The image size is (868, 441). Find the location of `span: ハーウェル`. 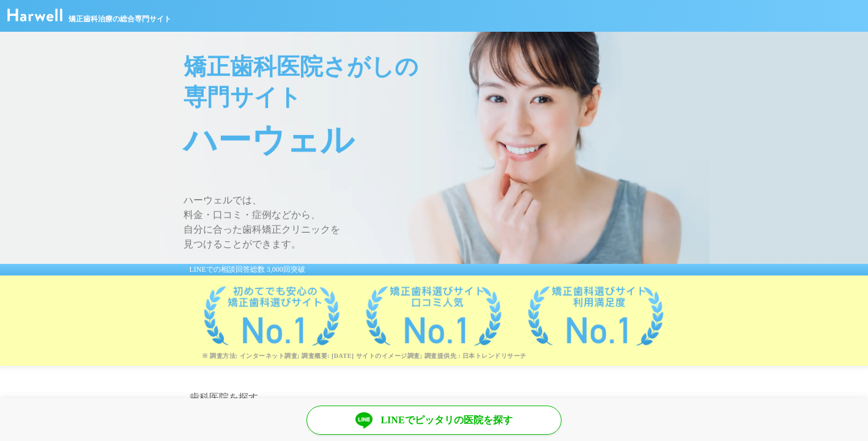

span: ハーウェル is located at coordinates (446, 141).